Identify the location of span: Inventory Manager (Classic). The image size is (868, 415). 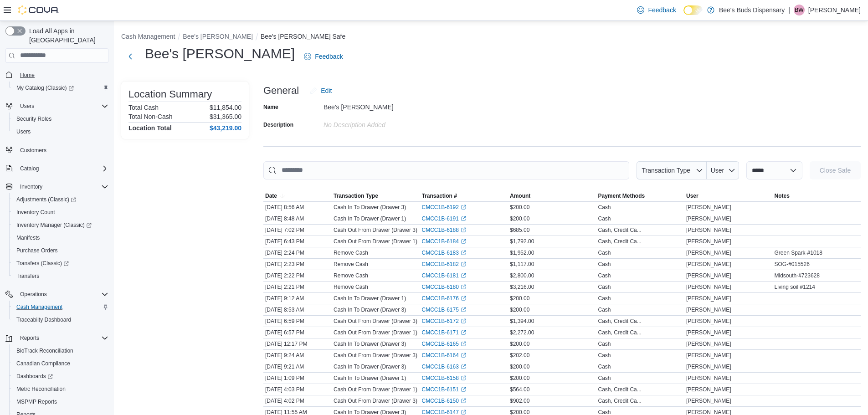
(61, 225).